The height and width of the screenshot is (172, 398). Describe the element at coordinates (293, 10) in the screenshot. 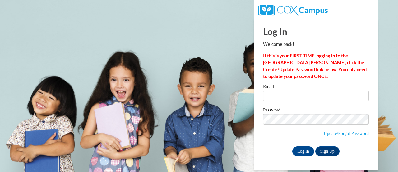

I see `img: COX Campus` at that location.